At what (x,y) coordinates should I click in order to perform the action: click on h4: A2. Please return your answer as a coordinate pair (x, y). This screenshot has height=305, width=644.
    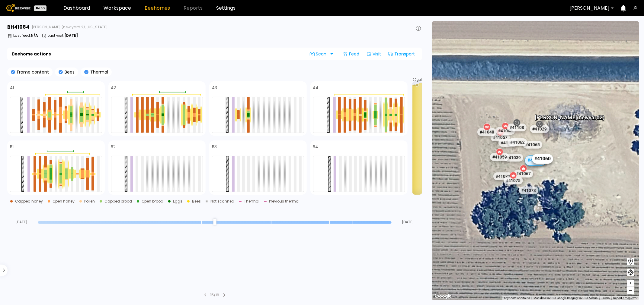
    Looking at the image, I should click on (113, 87).